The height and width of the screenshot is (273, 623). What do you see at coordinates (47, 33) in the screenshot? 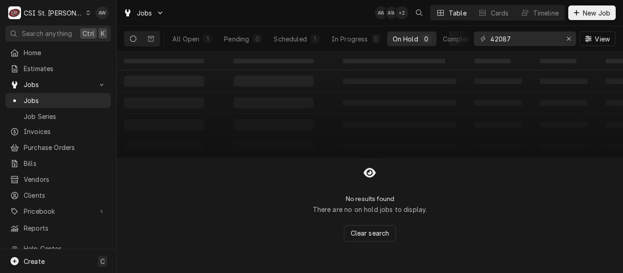
I see `span: Search anything` at bounding box center [47, 33].